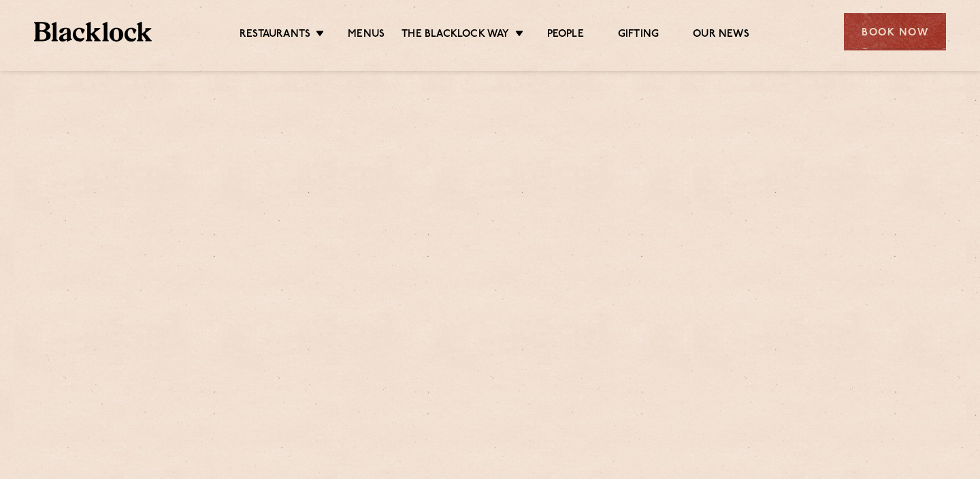  I want to click on a: Gifting, so click(639, 36).